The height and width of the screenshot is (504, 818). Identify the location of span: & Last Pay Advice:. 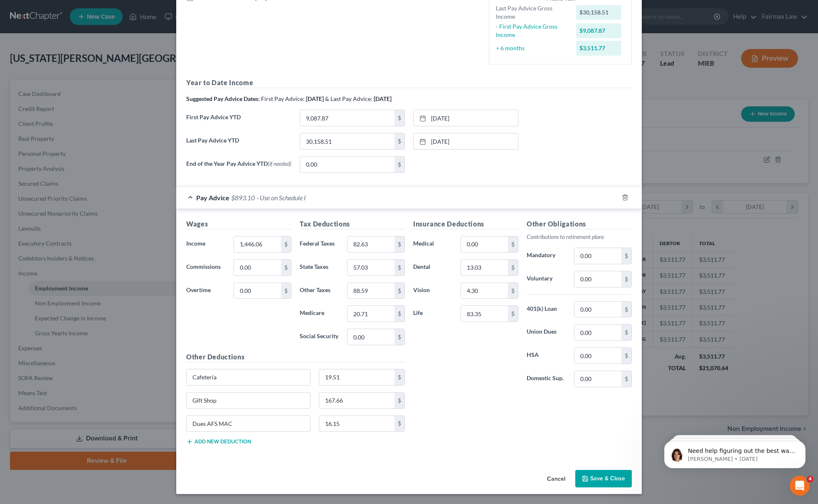
(349, 98).